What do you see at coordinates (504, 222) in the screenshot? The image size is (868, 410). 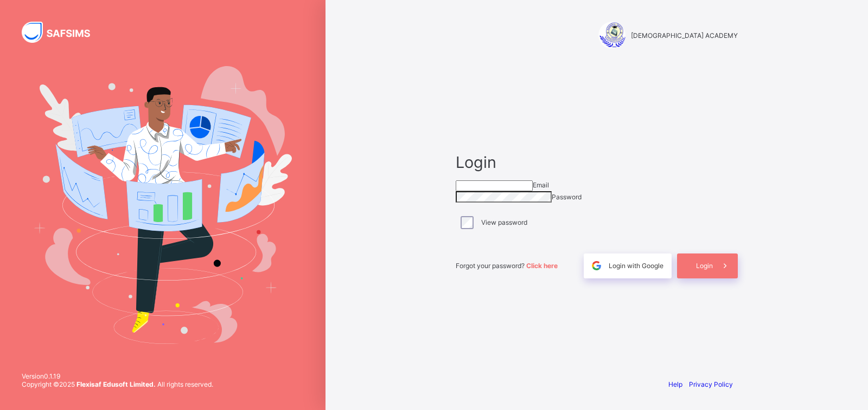 I see `label: View password` at bounding box center [504, 222].